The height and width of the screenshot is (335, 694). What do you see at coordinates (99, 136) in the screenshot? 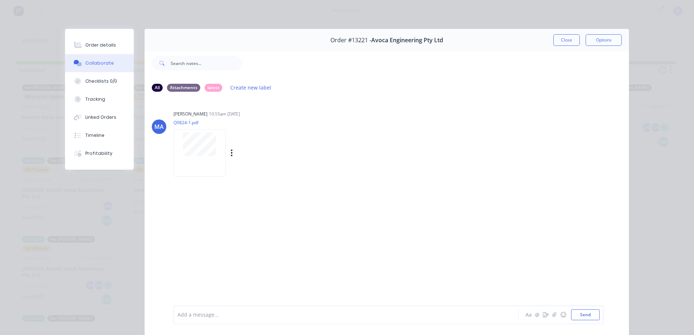
I see `button: Timeline` at bounding box center [99, 136].